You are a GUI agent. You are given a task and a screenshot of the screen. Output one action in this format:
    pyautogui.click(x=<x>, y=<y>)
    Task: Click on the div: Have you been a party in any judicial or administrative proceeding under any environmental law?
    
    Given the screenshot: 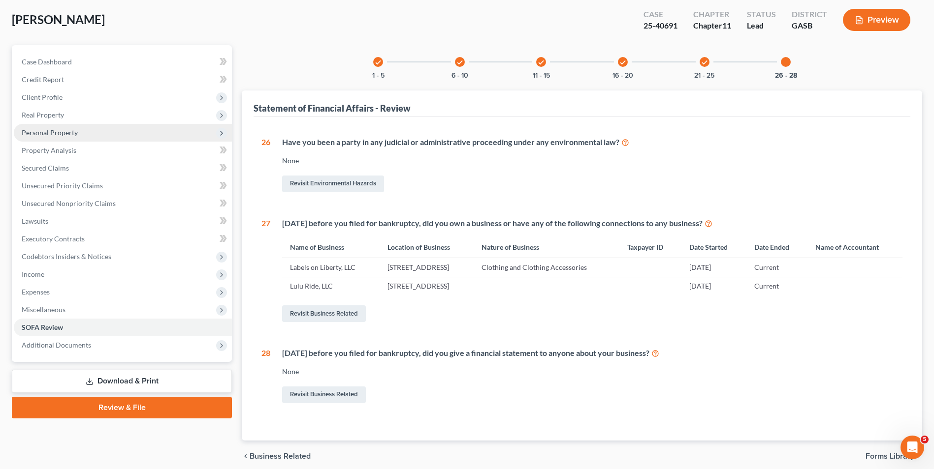 What is the action you would take?
    pyautogui.click(x=592, y=142)
    